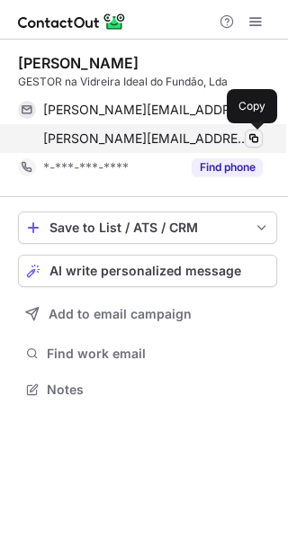  I want to click on div: Save to List / ATS / CRM, so click(148, 228).